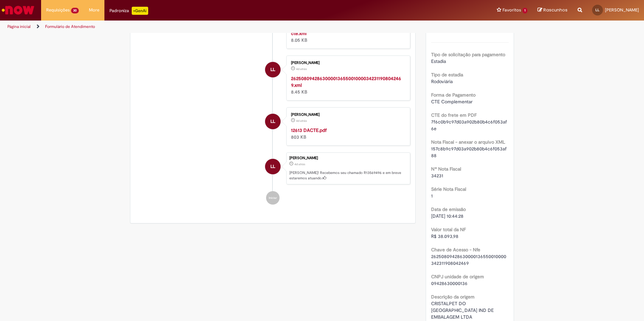 The width and height of the screenshot is (644, 321). What do you see at coordinates (309, 130) in the screenshot?
I see `strong: 12613 DACTE.pdf` at bounding box center [309, 130].